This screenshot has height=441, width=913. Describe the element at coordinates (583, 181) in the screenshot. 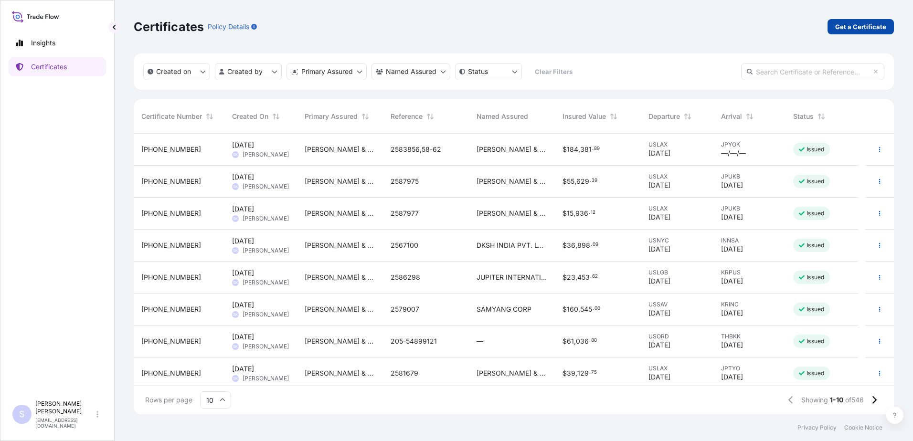

I see `span: 629` at that location.